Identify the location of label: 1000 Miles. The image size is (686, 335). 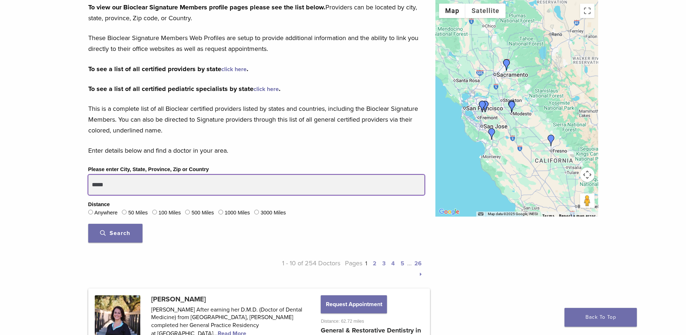
(237, 213).